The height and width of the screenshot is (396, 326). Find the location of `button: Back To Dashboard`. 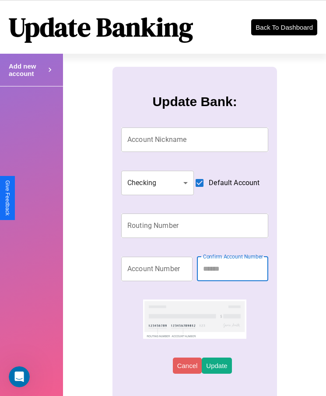

button: Back To Dashboard is located at coordinates (284, 27).